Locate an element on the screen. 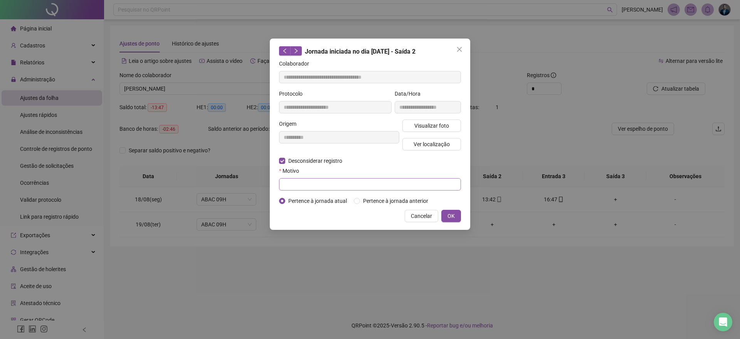 The image size is (740, 339). span: Desconsiderar registro is located at coordinates (315, 161).